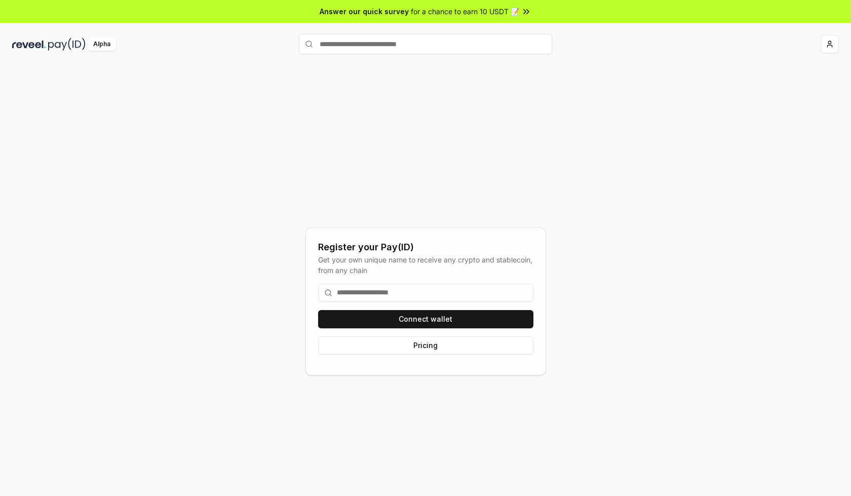  Describe the element at coordinates (29, 44) in the screenshot. I see `img: reveel_dark` at that location.